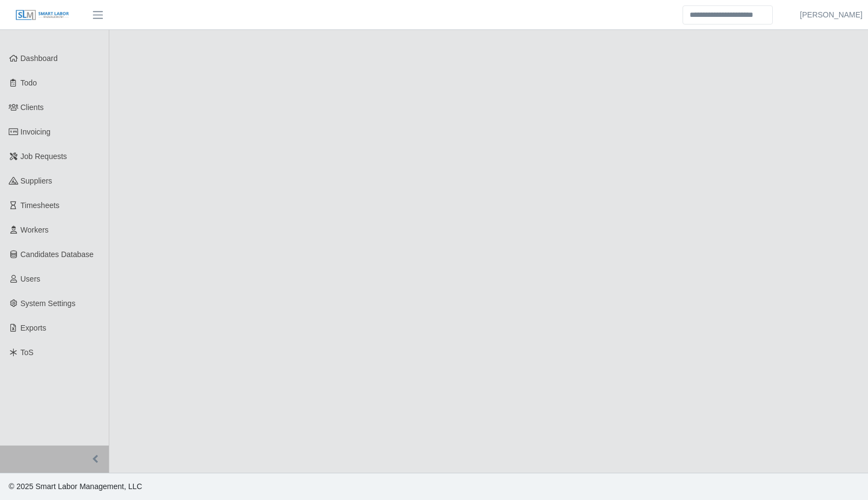 Image resolution: width=868 pixels, height=500 pixels. What do you see at coordinates (44, 156) in the screenshot?
I see `span: Job Requests` at bounding box center [44, 156].